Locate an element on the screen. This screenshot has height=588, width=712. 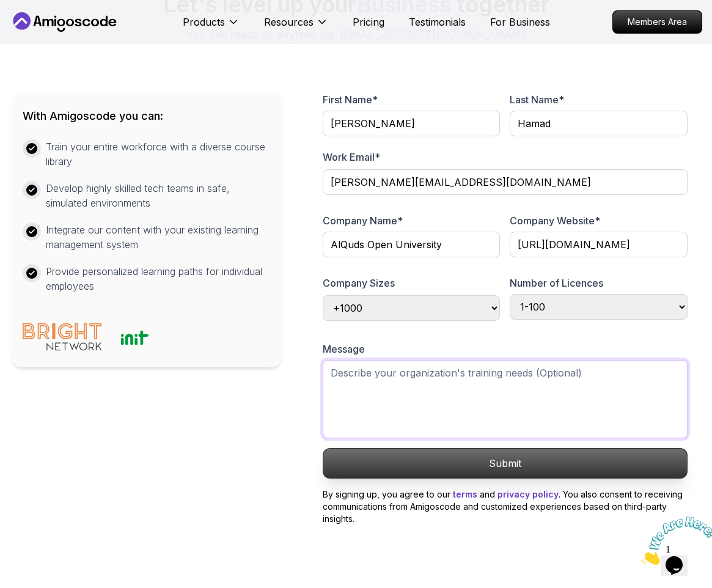
a: Members Area is located at coordinates (657, 22).